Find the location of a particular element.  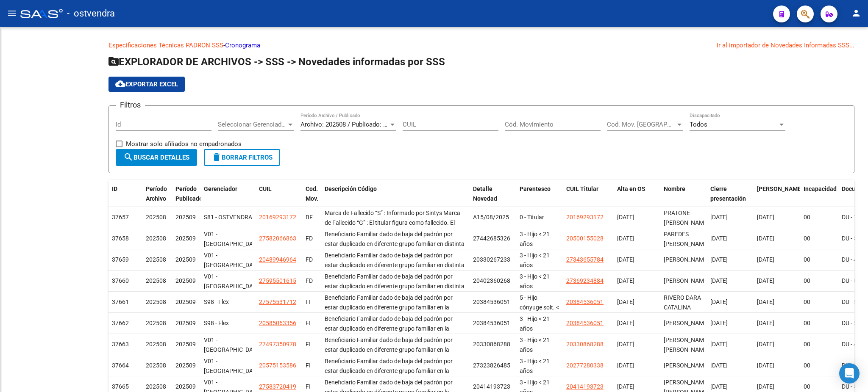

span: 27369234884 is located at coordinates (585, 280).